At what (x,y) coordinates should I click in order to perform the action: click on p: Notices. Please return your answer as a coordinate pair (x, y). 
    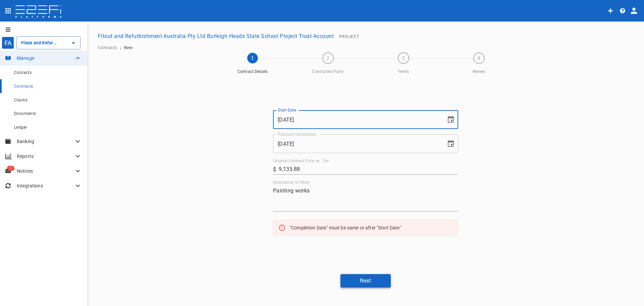
    Looking at the image, I should click on (45, 171).